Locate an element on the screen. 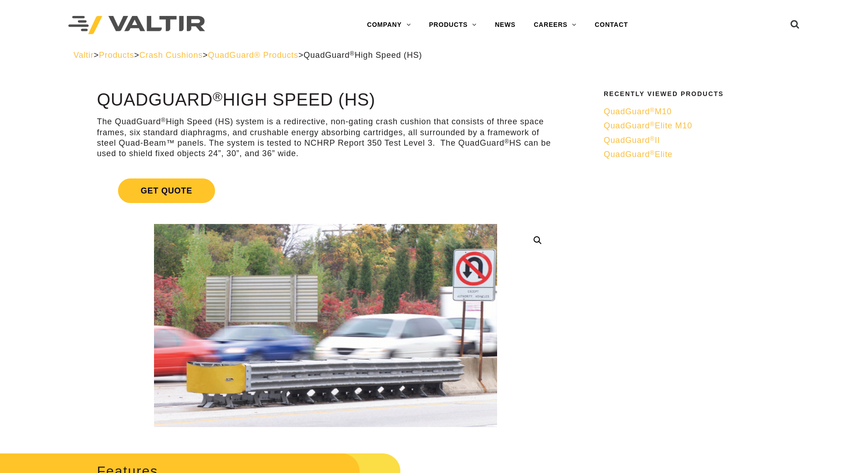  a: QuadGuard®II is located at coordinates (697, 140).